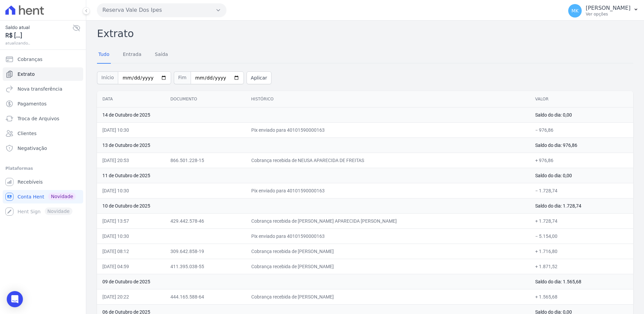  I want to click on td: + 1.728,74, so click(581, 221).